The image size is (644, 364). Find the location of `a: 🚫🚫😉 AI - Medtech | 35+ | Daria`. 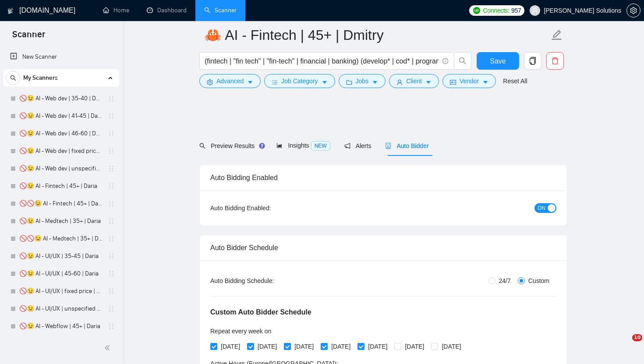

a: 🚫🚫😉 AI - Medtech | 35+ | Daria is located at coordinates (61, 239).